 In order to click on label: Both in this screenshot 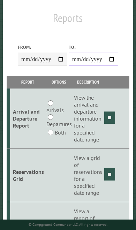, I will do `click(60, 132)`.